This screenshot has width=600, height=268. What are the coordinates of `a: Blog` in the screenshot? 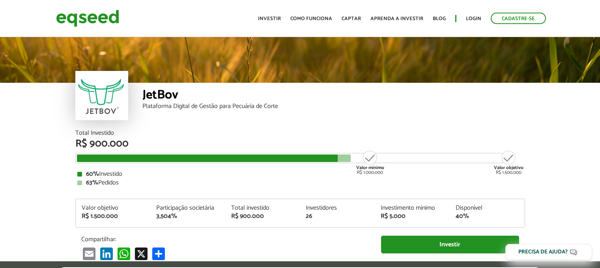 It's located at (439, 19).